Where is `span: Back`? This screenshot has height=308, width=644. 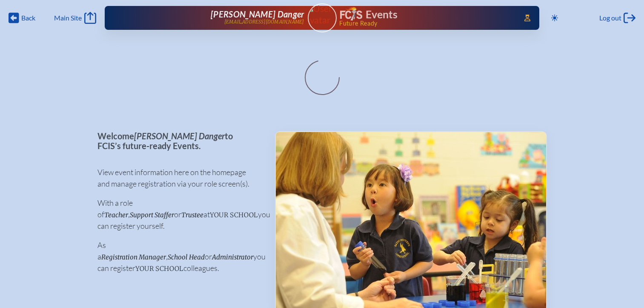 span: Back is located at coordinates (28, 18).